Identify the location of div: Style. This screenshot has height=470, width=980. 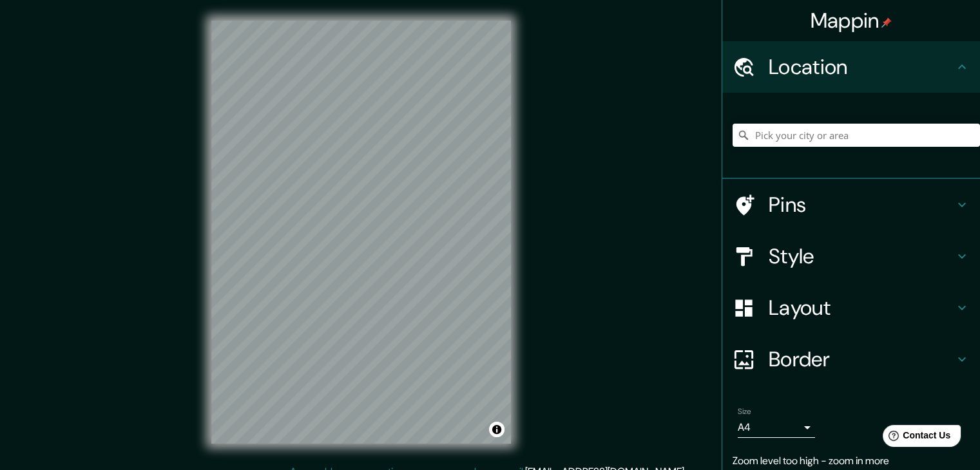
(851, 256).